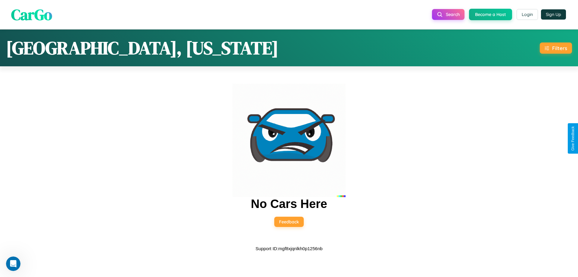  Describe the element at coordinates (289, 140) in the screenshot. I see `img: car` at that location.